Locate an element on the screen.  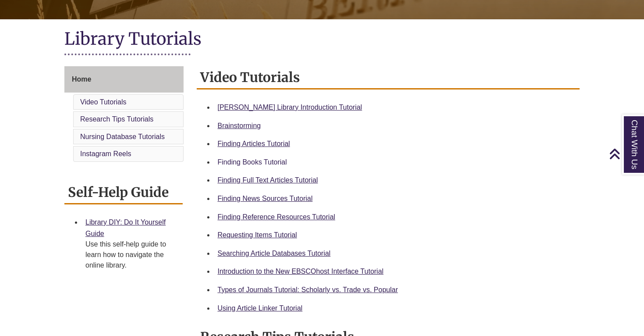
a: Finding Reference Resources Tutorial is located at coordinates (276, 216).